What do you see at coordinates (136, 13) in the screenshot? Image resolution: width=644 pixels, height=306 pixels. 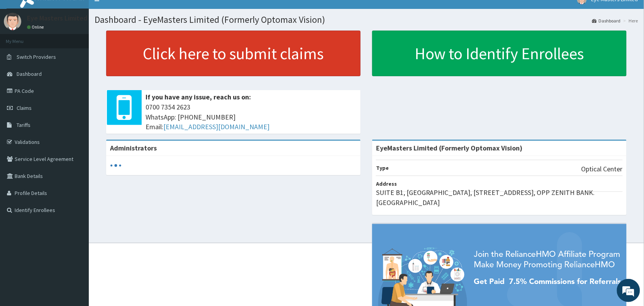 I see `div: Minimize live chat window` at bounding box center [136, 13].